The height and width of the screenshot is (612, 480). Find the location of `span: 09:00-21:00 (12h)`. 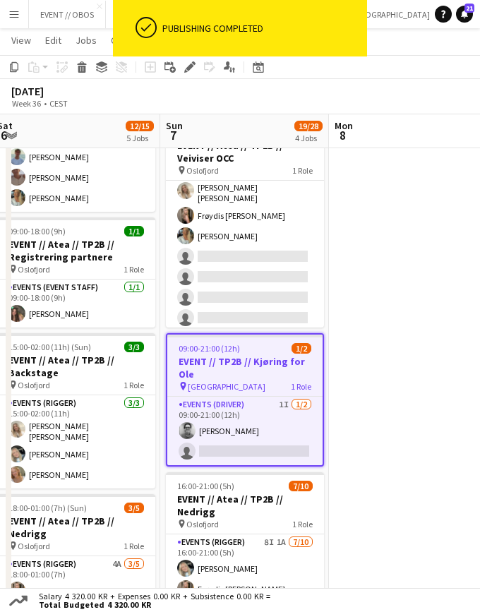

span: 09:00-21:00 (12h) is located at coordinates (209, 348).